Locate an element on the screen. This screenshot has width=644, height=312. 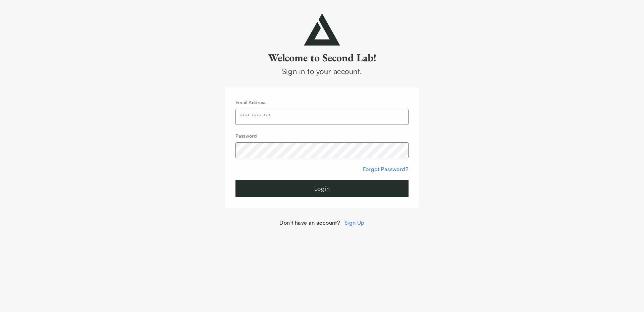
a: Forgot Password? is located at coordinates (386, 170).